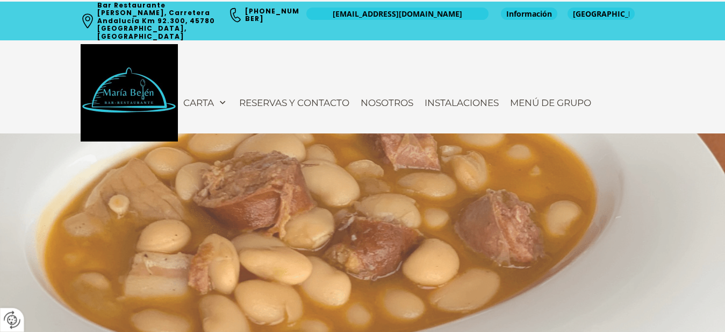  What do you see at coordinates (294, 103) in the screenshot?
I see `span: Reservas y contacto` at bounding box center [294, 103].